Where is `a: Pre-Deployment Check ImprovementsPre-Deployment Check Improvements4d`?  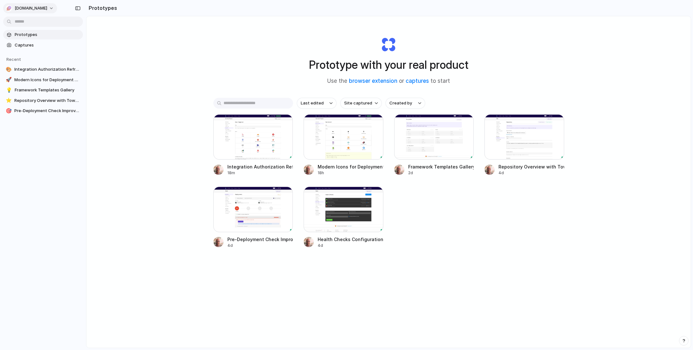
a: Pre-Deployment Check ImprovementsPre-Deployment Check Improvements4d is located at coordinates (253, 217).